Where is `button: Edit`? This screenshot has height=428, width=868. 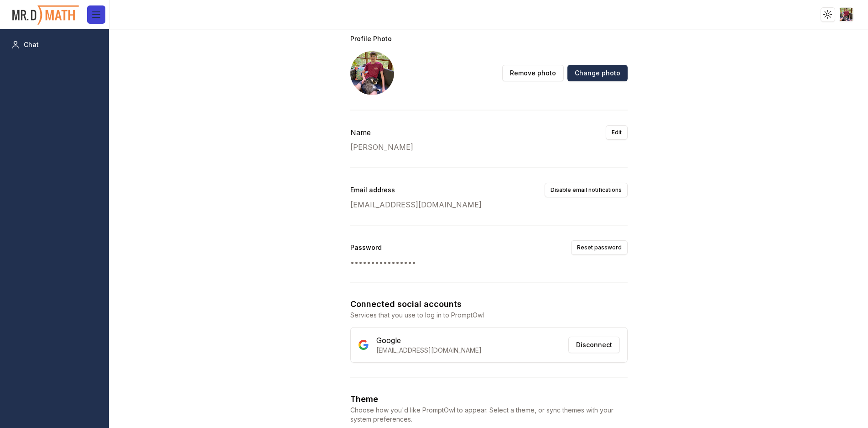 button: Edit is located at coordinates (617, 132).